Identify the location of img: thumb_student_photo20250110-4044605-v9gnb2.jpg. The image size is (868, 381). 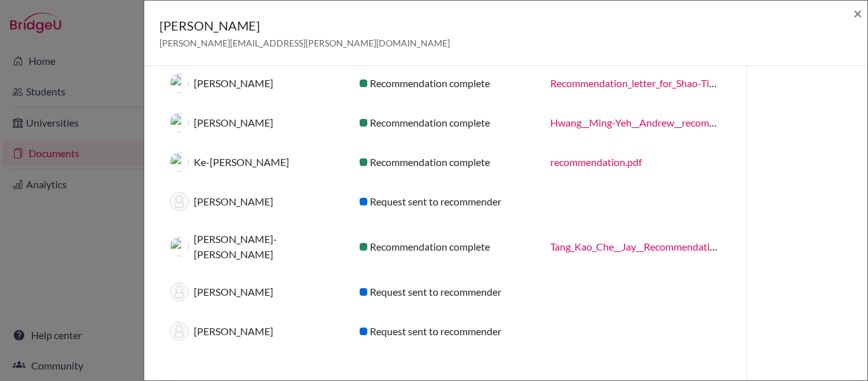
(180, 247).